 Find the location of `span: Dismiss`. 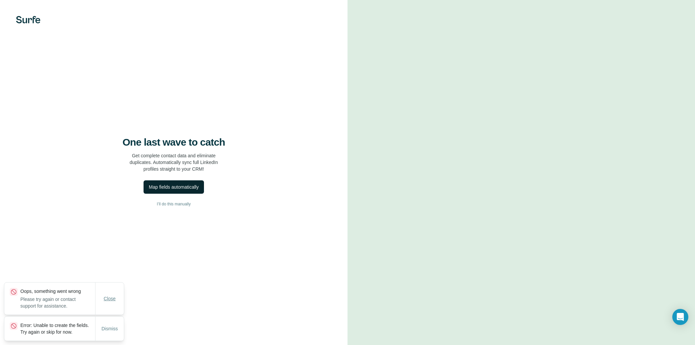

span: Dismiss is located at coordinates (110, 329).